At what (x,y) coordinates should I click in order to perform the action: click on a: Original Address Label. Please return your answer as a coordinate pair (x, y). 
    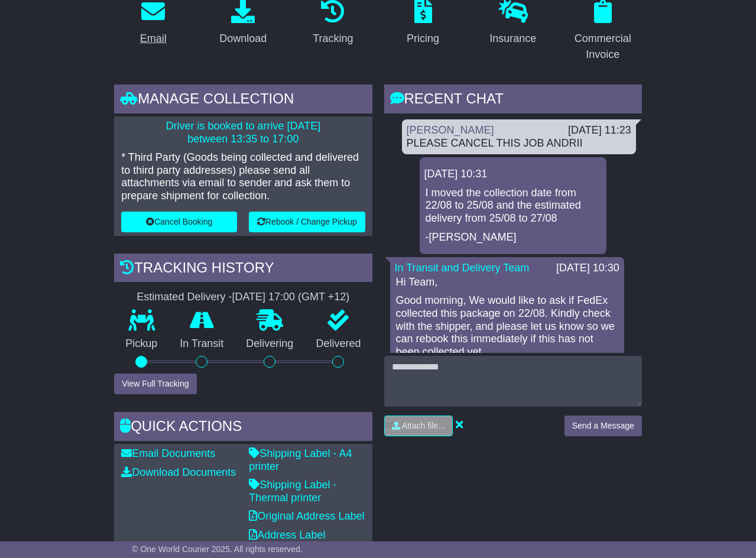
    Looking at the image, I should click on (306, 516).